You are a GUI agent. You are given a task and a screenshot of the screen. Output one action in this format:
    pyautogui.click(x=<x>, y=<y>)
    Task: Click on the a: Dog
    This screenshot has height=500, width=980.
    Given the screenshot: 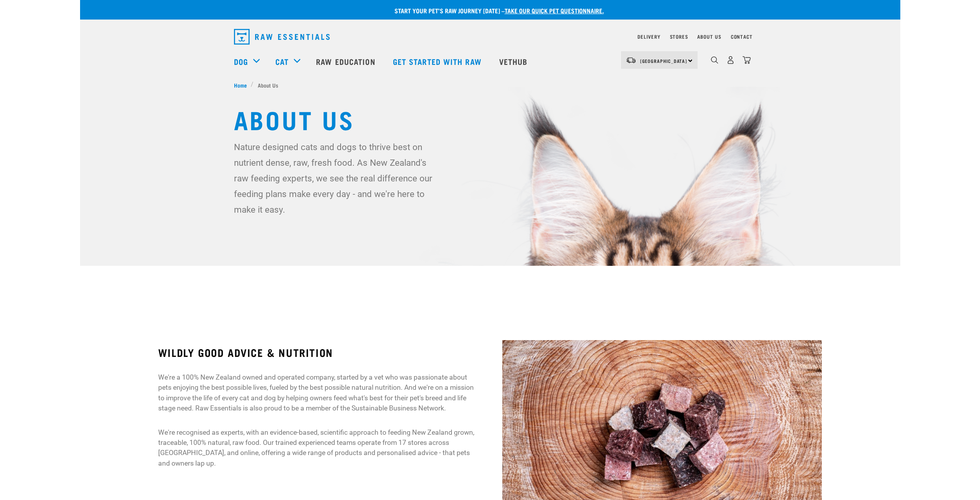 What is the action you would take?
    pyautogui.click(x=241, y=61)
    